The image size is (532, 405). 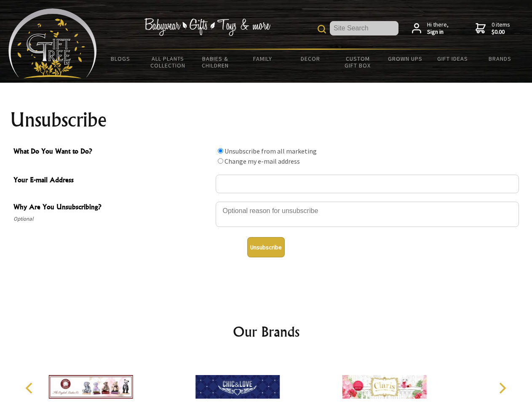 I want to click on span: Your E-mail Address, so click(x=113, y=181).